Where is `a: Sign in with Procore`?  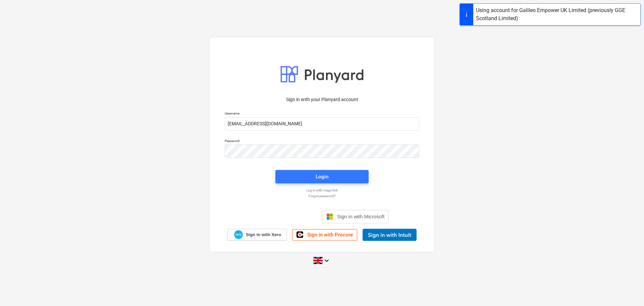
a: Sign in with Procore is located at coordinates (325, 235).